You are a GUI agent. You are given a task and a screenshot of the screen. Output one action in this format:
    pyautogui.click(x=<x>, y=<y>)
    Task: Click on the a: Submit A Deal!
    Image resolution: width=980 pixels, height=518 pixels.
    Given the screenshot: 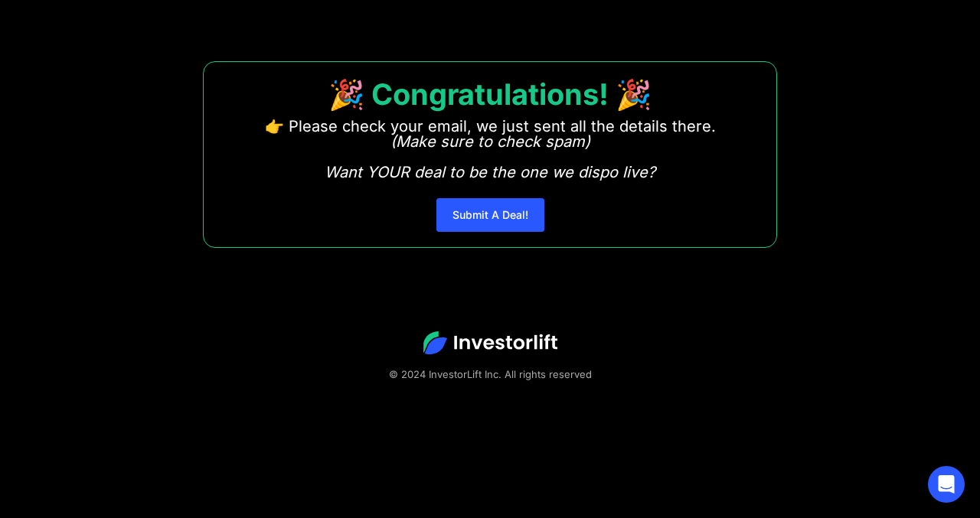 What is the action you would take?
    pyautogui.click(x=490, y=215)
    